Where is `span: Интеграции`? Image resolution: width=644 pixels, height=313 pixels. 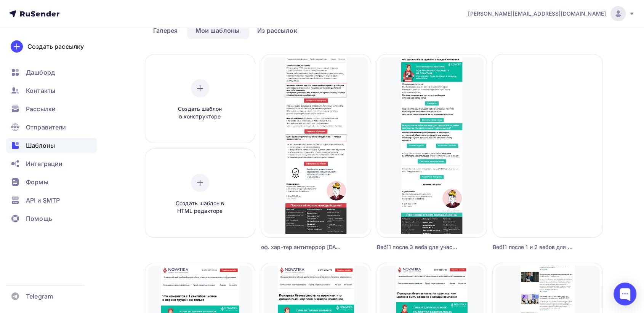
span: Интеграции is located at coordinates (44, 164).